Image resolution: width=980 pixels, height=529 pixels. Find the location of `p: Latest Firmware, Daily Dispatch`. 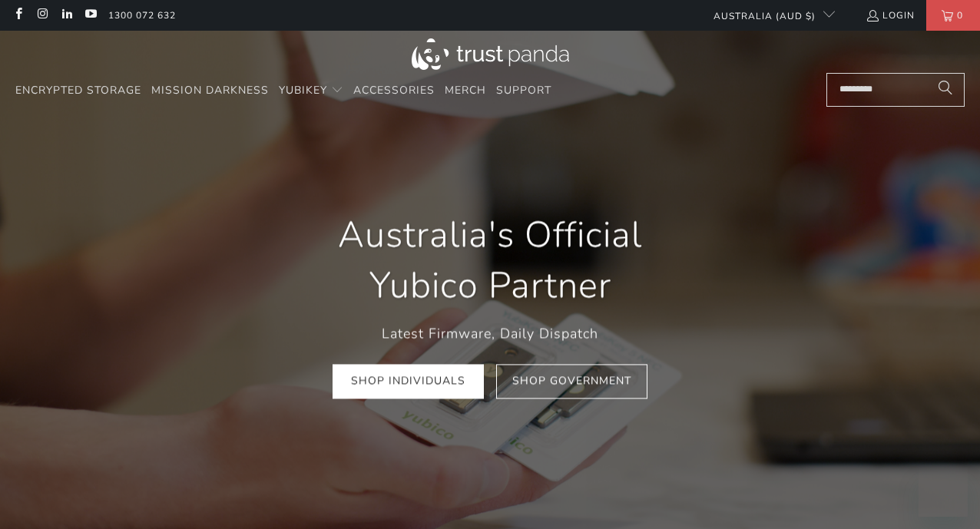

p: Latest Firmware, Daily Dispatch is located at coordinates (490, 334).